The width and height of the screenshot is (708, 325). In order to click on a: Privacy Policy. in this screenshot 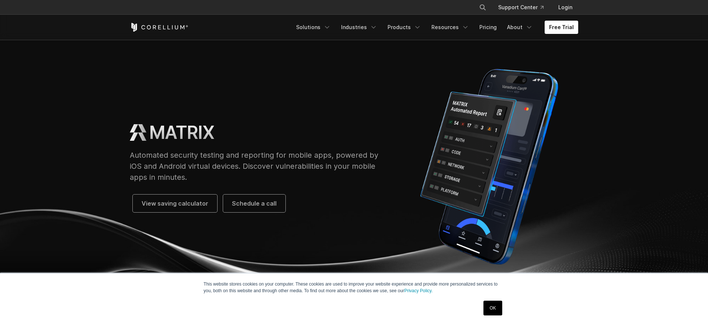, I will do `click(418, 291)`.